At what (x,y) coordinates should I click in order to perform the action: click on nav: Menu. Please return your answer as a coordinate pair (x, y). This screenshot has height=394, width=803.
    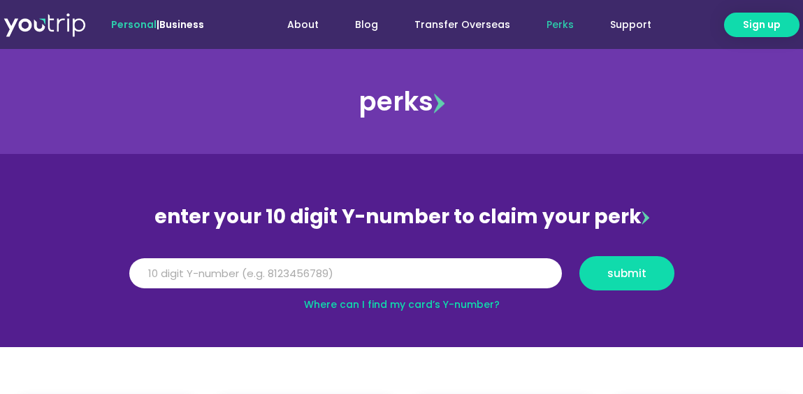
    Looking at the image, I should click on (456, 24).